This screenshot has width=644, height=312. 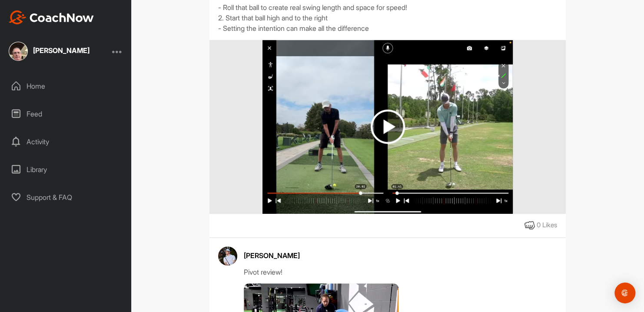 I want to click on img: square_86a37aaaf7c6136e2faec206eb945425.jpg, so click(x=18, y=51).